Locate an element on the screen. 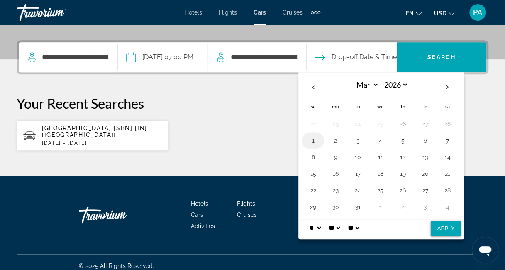 The image size is (505, 270). button: Change currency is located at coordinates (444, 13).